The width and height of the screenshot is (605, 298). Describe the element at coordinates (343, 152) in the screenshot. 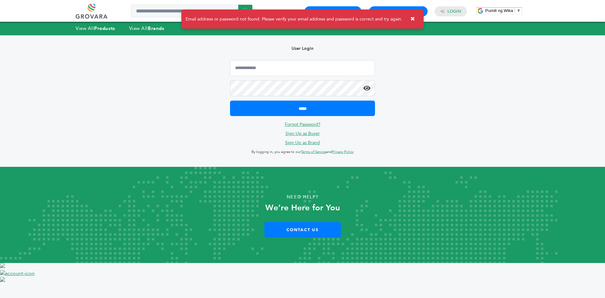

I see `a: Privacy Policy` at that location.